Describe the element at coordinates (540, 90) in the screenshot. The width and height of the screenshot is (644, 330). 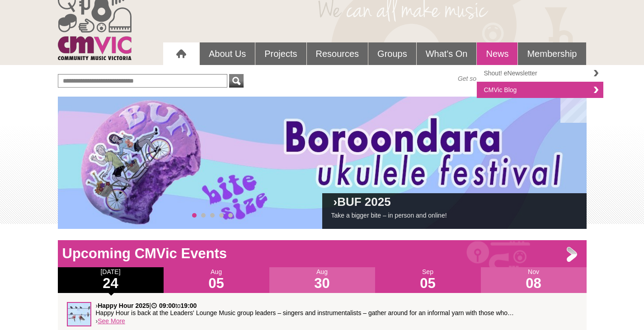
I see `a: CMVic Blog` at that location.